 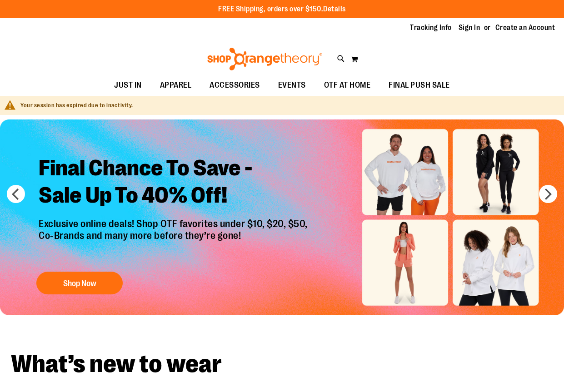 What do you see at coordinates (174, 183) in the screenshot?
I see `h2: Final Chance To Save - Sale Up To 40% Off!` at bounding box center [174, 183].